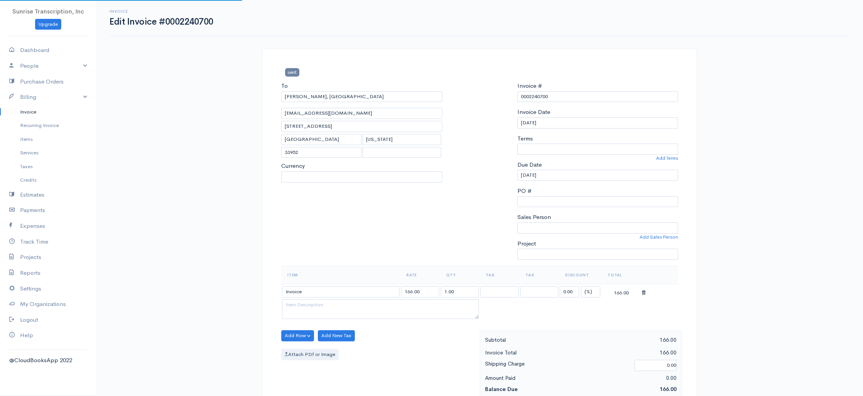  What do you see at coordinates (292, 72) in the screenshot?
I see `span: sent` at bounding box center [292, 72].